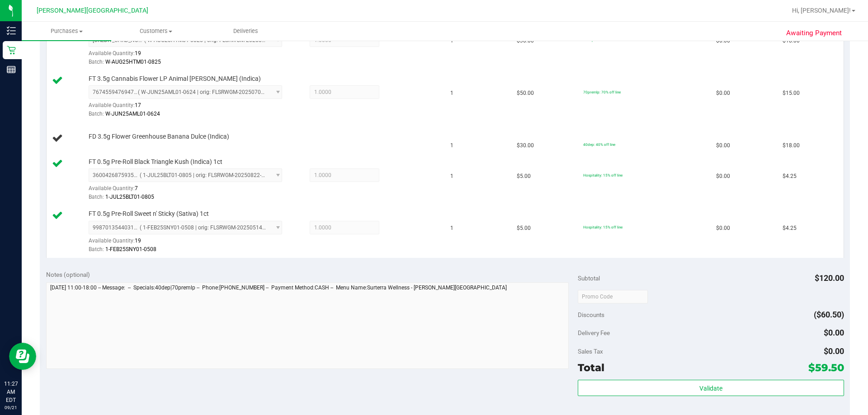 Image resolution: width=868 pixels, height=415 pixels. I want to click on span: Delivery Fee, so click(594, 333).